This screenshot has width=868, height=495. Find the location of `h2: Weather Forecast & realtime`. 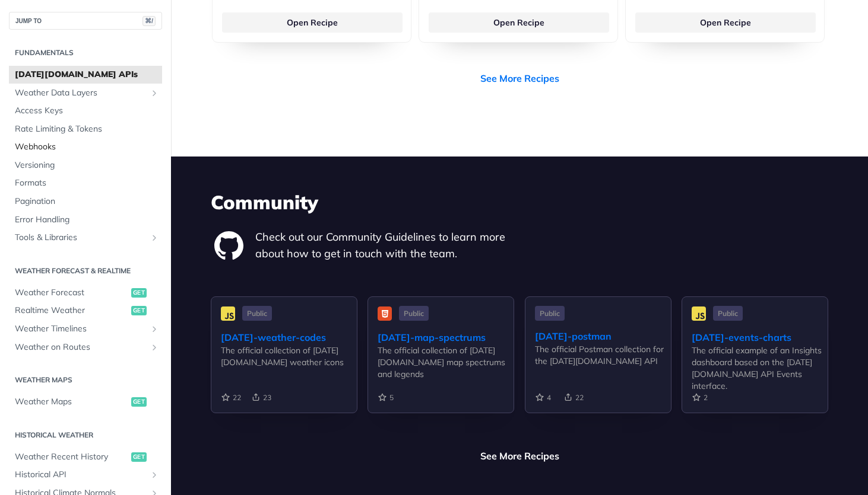

h2: Weather Forecast & realtime is located at coordinates (85, 271).